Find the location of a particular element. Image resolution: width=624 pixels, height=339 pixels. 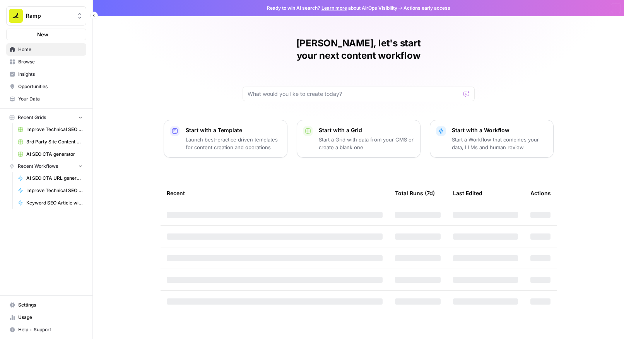

p: Start with a Grid is located at coordinates (366, 130).